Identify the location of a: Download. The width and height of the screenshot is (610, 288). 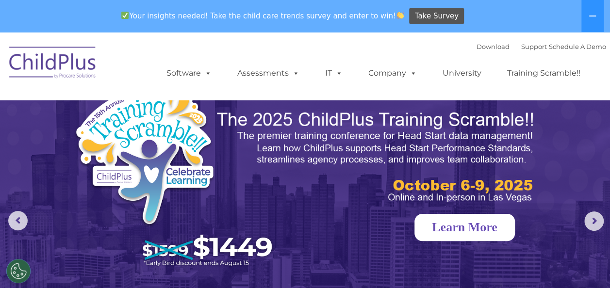
(493, 47).